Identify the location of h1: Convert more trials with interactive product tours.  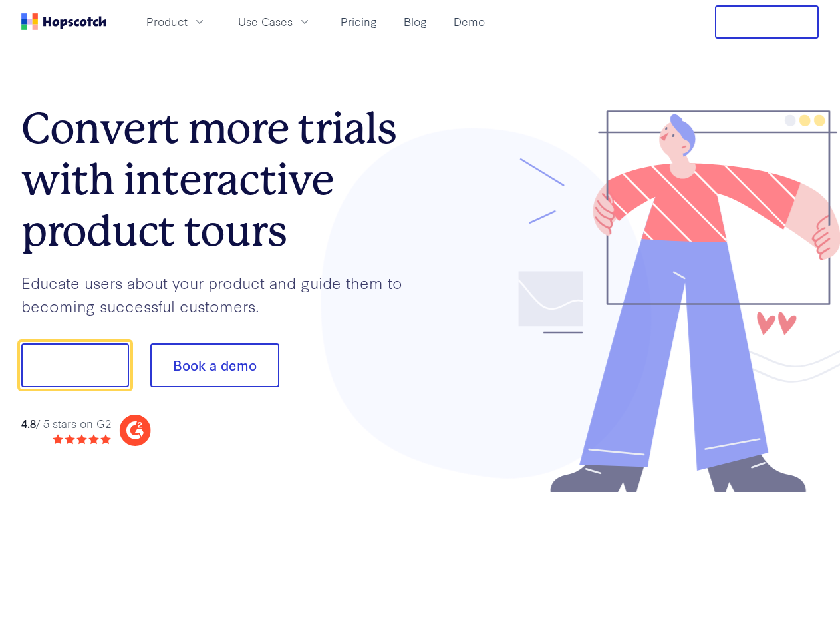
(220, 180).